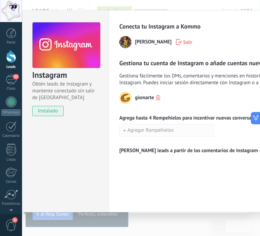  I want to click on div: Chats, so click(11, 89).